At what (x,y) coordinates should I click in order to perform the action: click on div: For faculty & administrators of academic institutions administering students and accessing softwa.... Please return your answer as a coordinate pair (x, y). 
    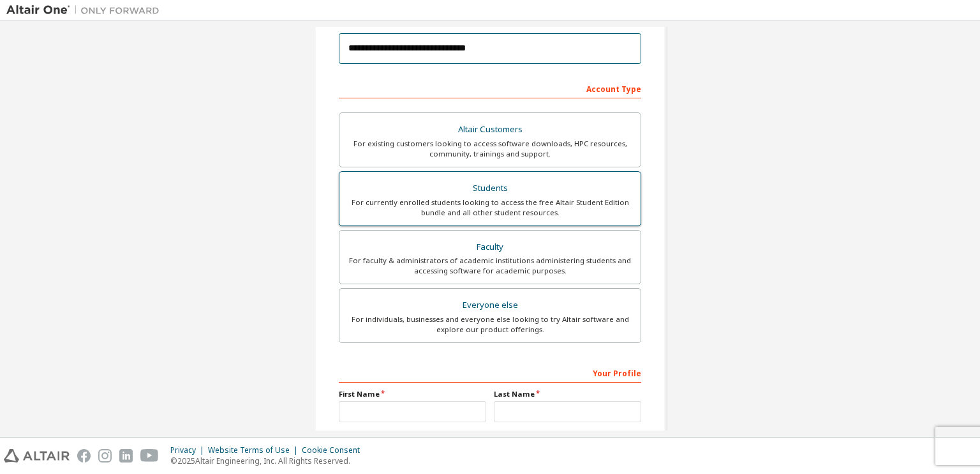
    Looking at the image, I should click on (490, 266).